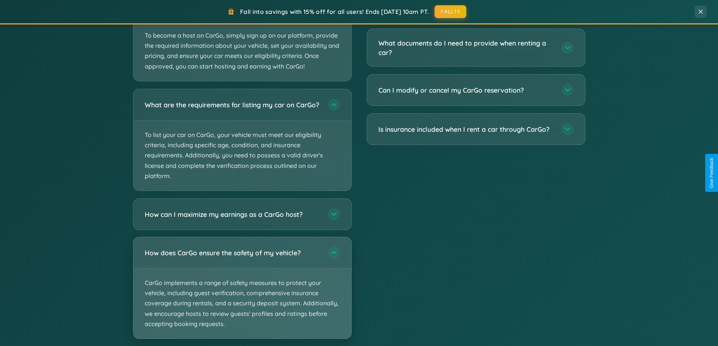 The width and height of the screenshot is (718, 346). Describe the element at coordinates (242, 304) in the screenshot. I see `p: CarGo implements a range of safety measures to protect your vehicle, including guest verification...` at that location.